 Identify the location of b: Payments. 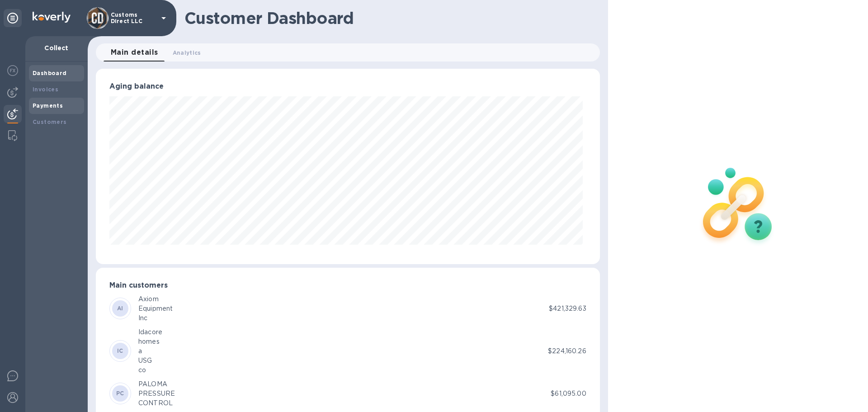
(47, 105).